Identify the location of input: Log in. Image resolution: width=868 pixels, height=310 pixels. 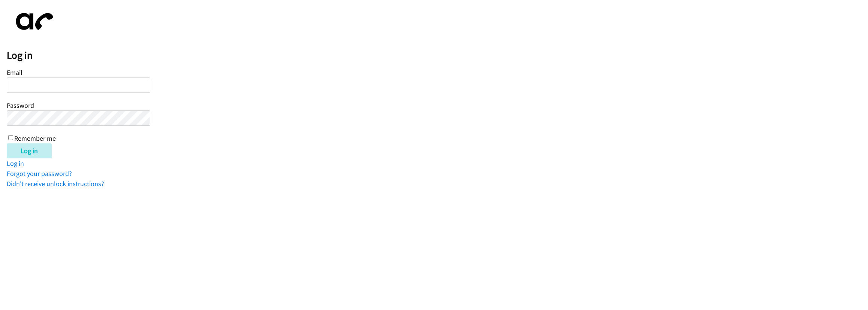
(29, 151).